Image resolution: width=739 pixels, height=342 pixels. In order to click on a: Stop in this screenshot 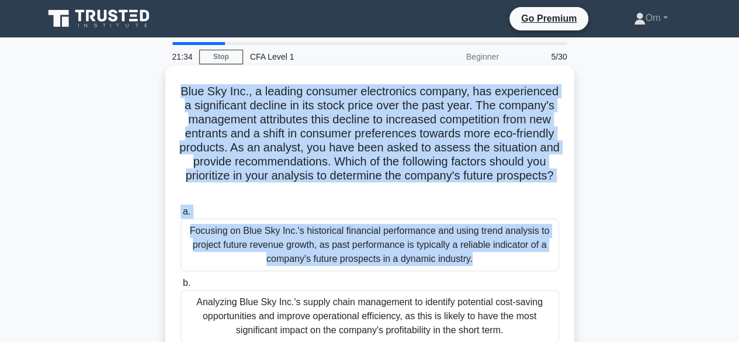, I will do `click(221, 57)`.